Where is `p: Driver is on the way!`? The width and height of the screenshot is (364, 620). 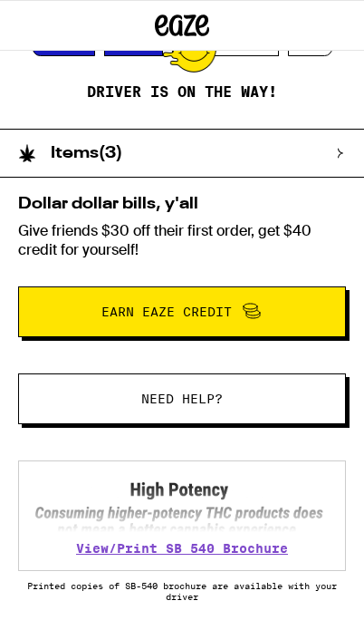 p: Driver is on the way! is located at coordinates (182, 93).